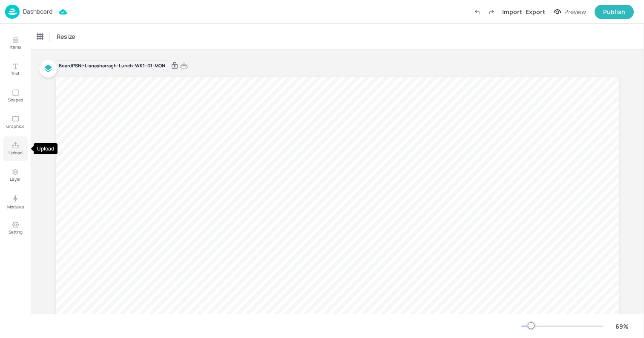 This screenshot has width=644, height=338. I want to click on div: Export, so click(536, 12).